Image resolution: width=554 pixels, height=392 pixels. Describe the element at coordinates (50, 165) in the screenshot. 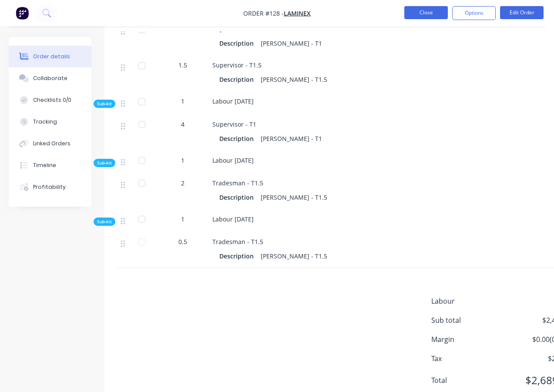

I see `button: Timeline` at that location.